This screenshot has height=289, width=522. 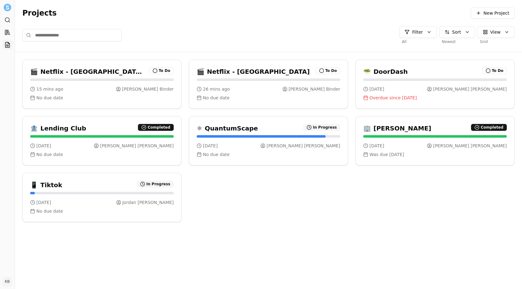 What do you see at coordinates (418, 32) in the screenshot?
I see `button: Filter` at bounding box center [418, 32].